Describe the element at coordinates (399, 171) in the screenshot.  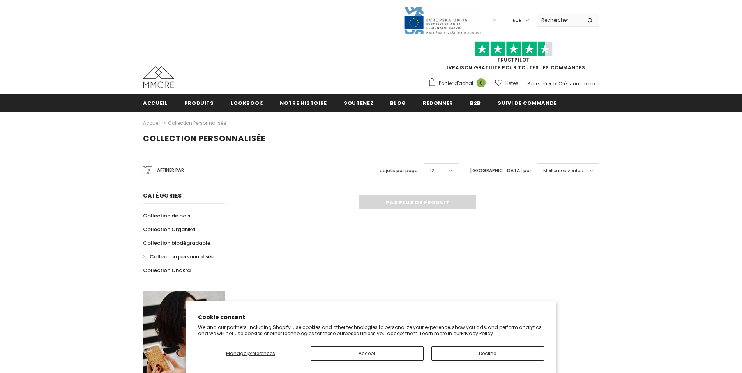
I see `label: objets par page` at that location.